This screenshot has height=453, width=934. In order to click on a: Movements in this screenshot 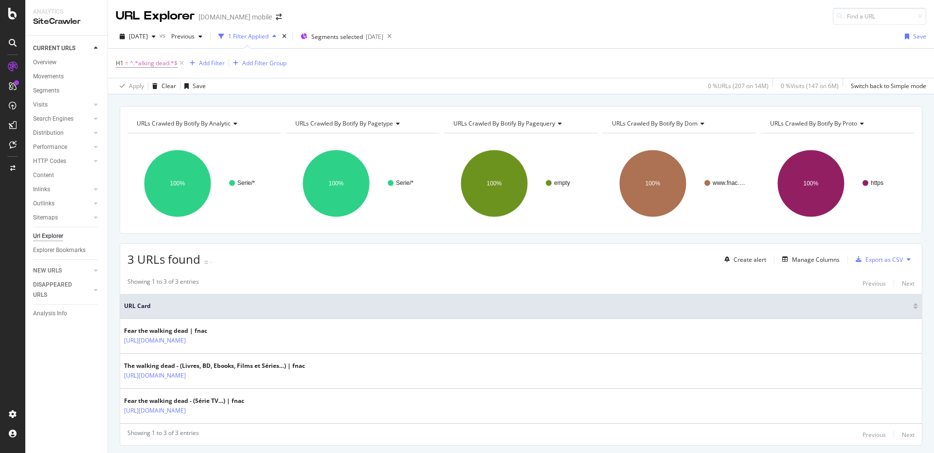, I will do `click(67, 76)`.